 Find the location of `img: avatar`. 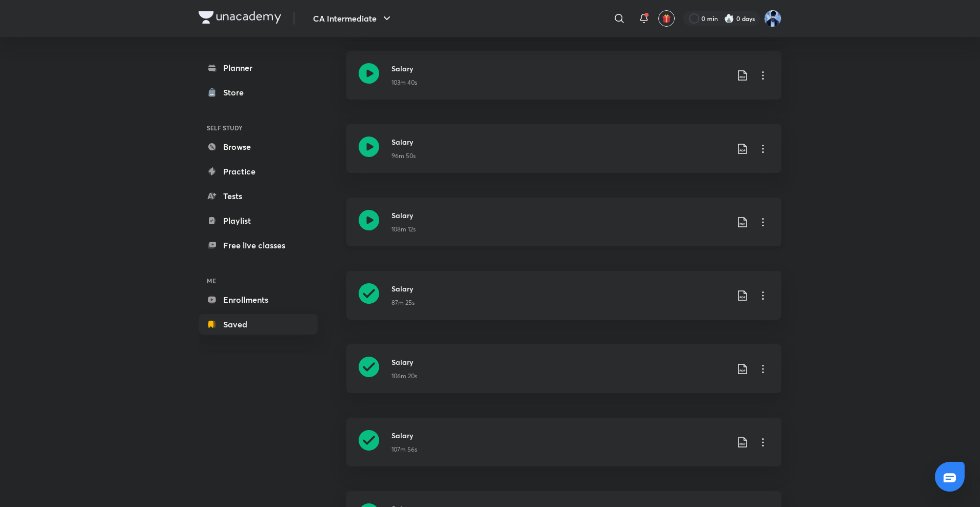

img: avatar is located at coordinates (667, 19).